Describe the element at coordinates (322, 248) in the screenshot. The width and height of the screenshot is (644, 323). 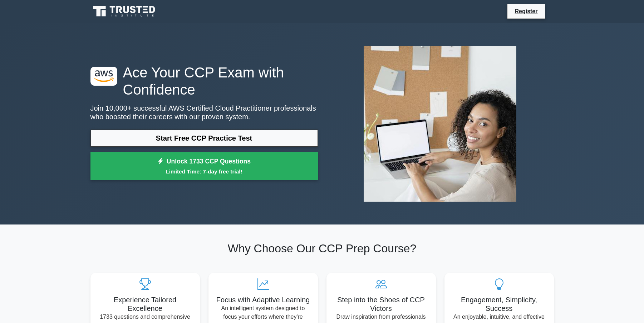
I see `h2: Why Choose Our CCP Prep Course?` at that location.